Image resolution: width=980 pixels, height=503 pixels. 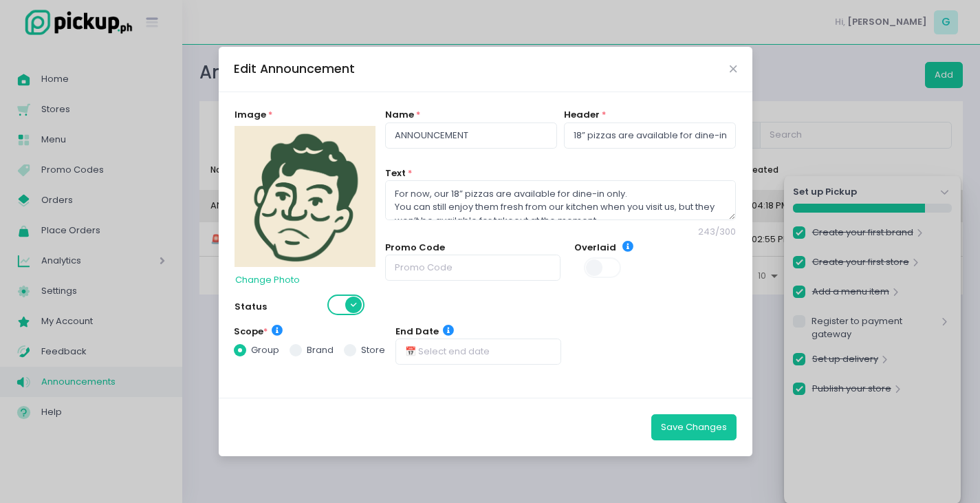 What do you see at coordinates (478, 352) in the screenshot?
I see `input: 📅 Select end date` at bounding box center [478, 352].